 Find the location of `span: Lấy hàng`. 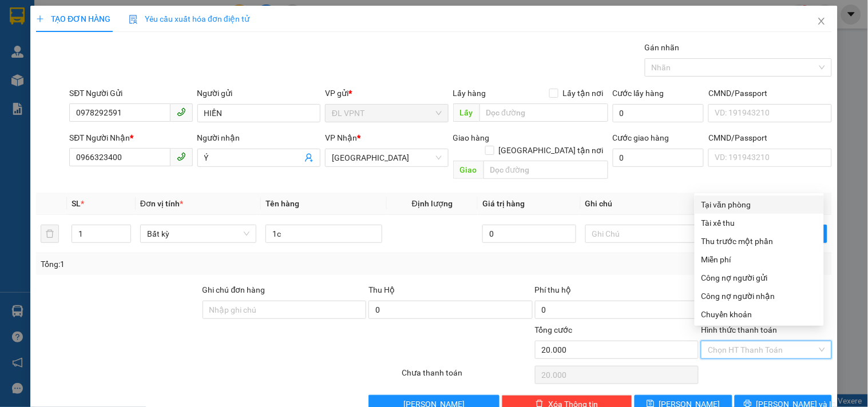

span: Lấy hàng is located at coordinates (469, 93).